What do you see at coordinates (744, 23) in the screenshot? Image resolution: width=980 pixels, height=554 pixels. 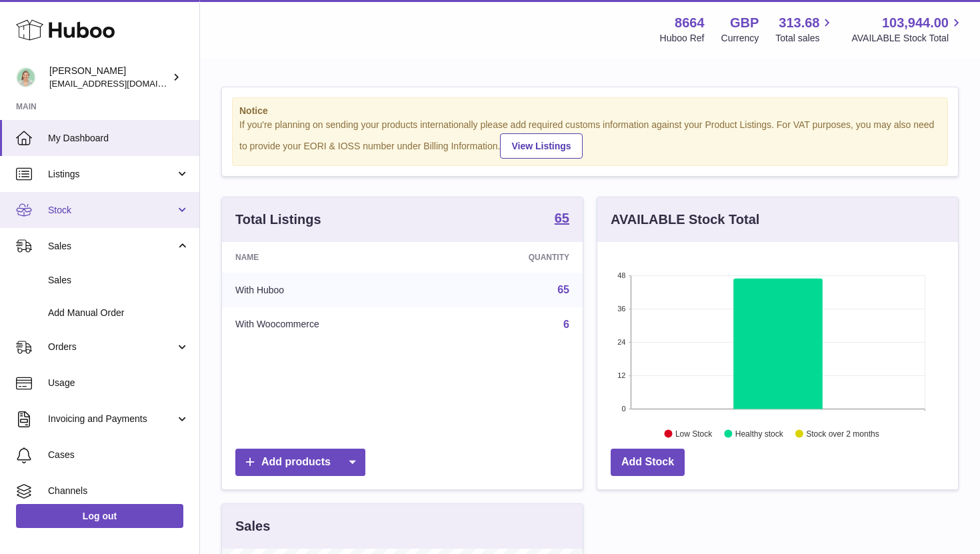 I see `strong: GBP` at bounding box center [744, 23].